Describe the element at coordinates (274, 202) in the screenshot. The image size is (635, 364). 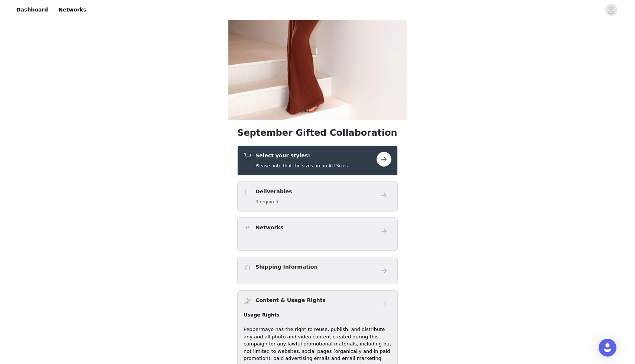
I see `h5: 3 required` at that location.